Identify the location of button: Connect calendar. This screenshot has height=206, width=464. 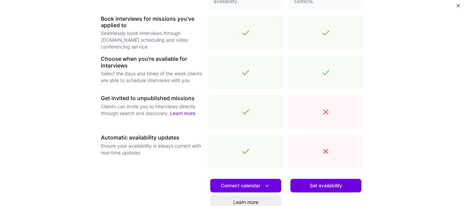
(246, 186).